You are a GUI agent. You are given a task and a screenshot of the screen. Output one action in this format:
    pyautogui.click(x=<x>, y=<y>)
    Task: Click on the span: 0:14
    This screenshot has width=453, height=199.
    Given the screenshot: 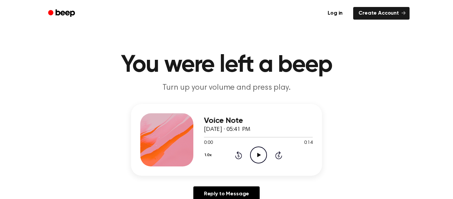 What is the action you would take?
    pyautogui.click(x=308, y=143)
    